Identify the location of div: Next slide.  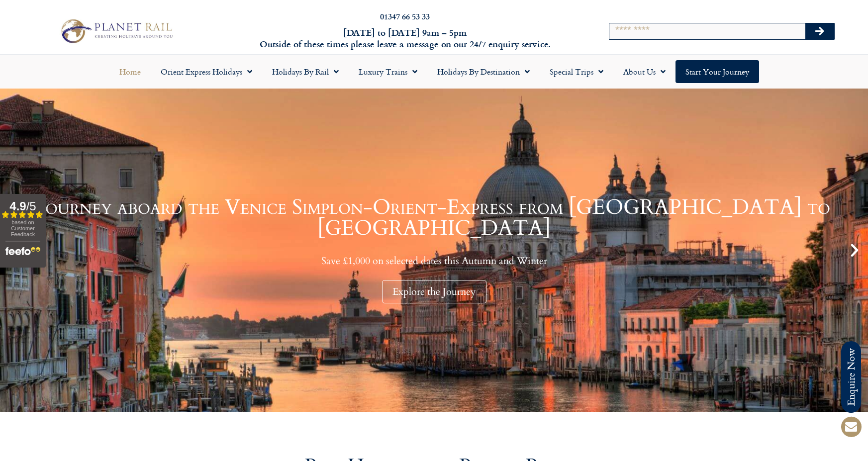
(855, 250).